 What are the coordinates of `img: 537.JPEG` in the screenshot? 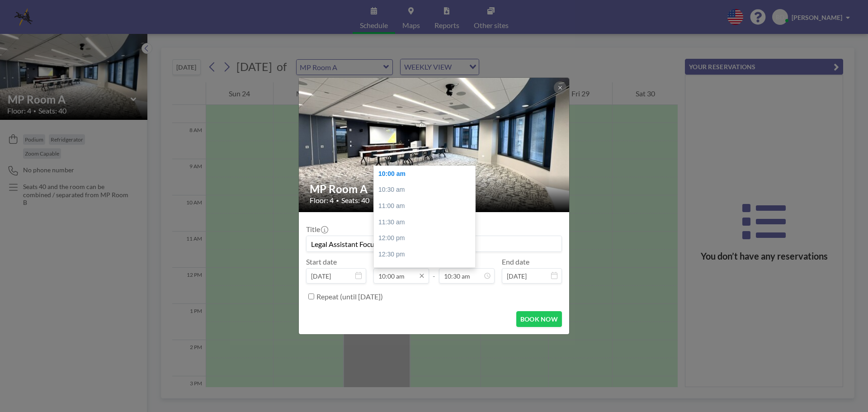 It's located at (434, 145).